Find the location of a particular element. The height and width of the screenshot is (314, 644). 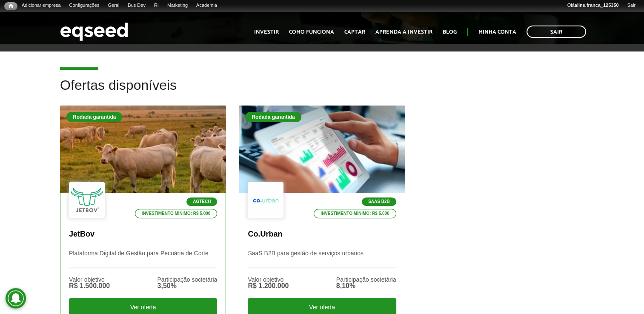

strong: aline.franca_125350 is located at coordinates (597, 5).